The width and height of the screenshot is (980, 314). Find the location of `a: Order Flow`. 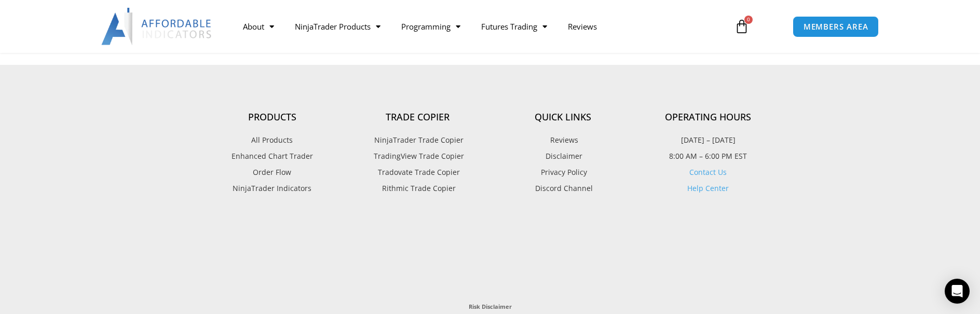

a: Order Flow is located at coordinates (272, 172).